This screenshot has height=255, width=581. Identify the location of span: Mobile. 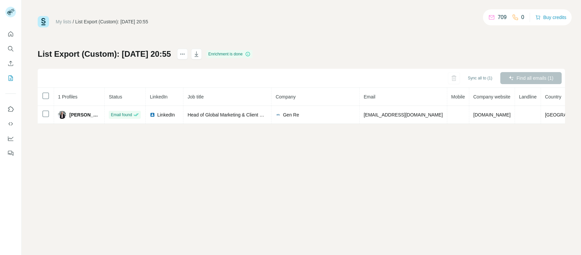
(458, 97).